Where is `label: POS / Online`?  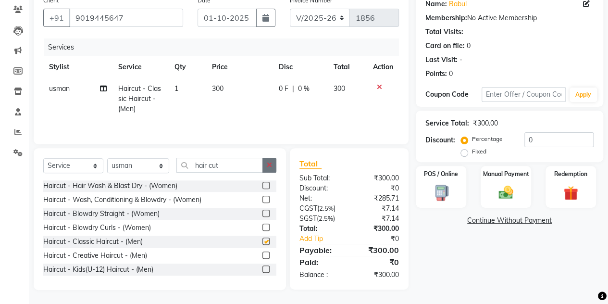
label: POS / Online is located at coordinates (441, 174).